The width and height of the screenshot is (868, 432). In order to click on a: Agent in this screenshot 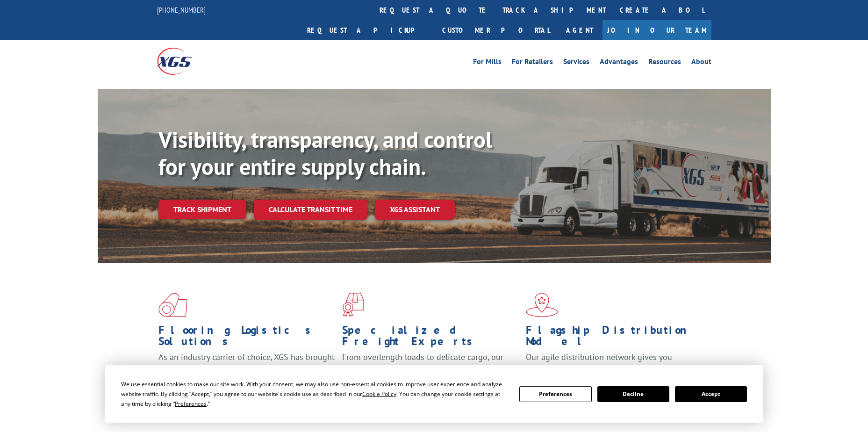, I will do `click(579, 30)`.